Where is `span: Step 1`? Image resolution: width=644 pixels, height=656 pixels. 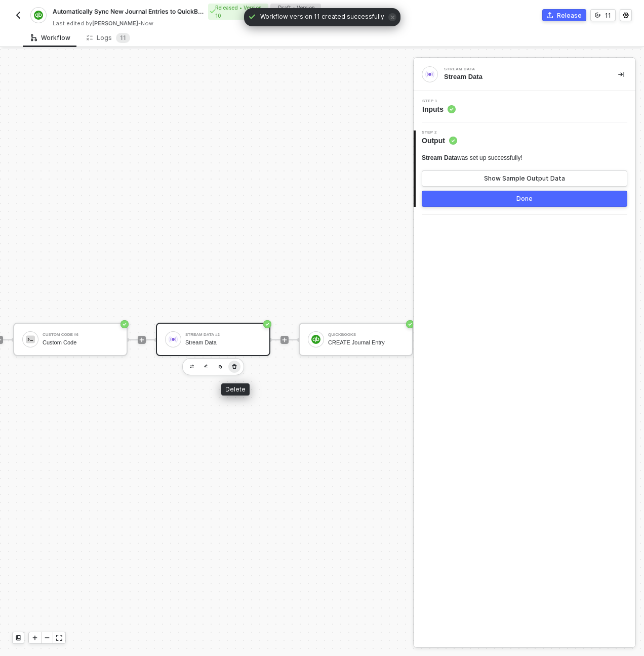
span: Step 1 is located at coordinates (439, 101).